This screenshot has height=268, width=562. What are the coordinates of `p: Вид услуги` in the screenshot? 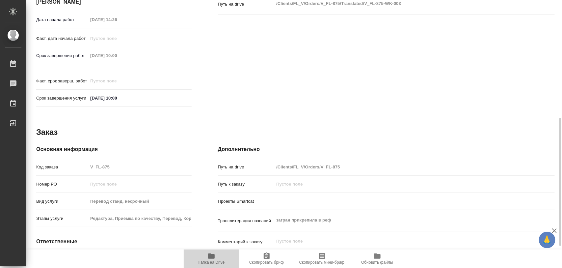 It's located at (62, 201).